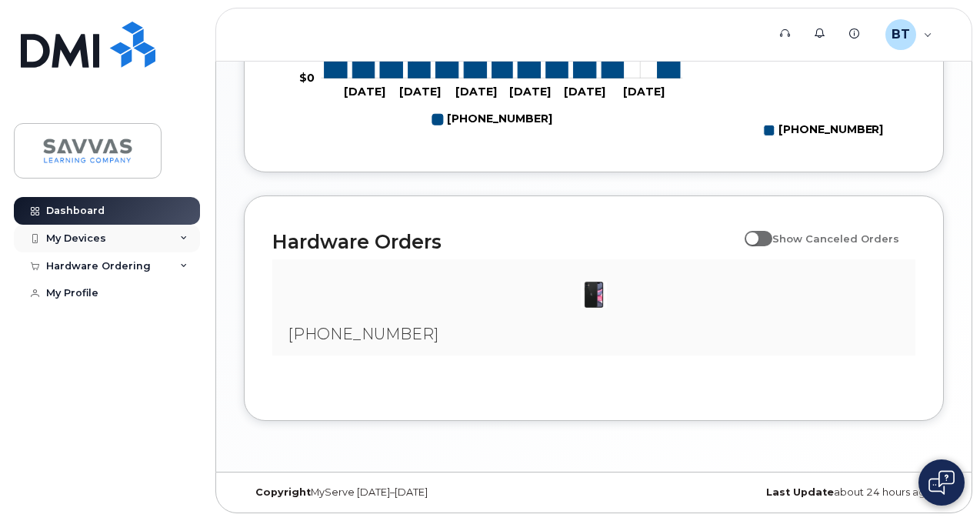 This screenshot has height=521, width=980. I want to click on h2: Hardware Orders, so click(504, 241).